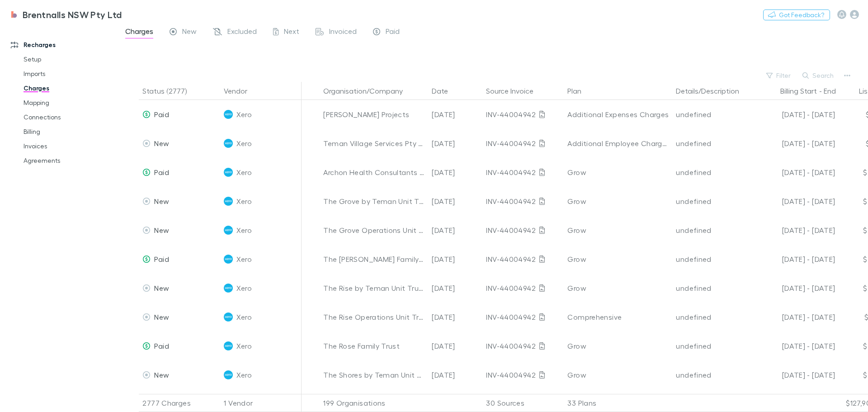  I want to click on div: The Rise Operations Unit Trust, so click(374, 316).